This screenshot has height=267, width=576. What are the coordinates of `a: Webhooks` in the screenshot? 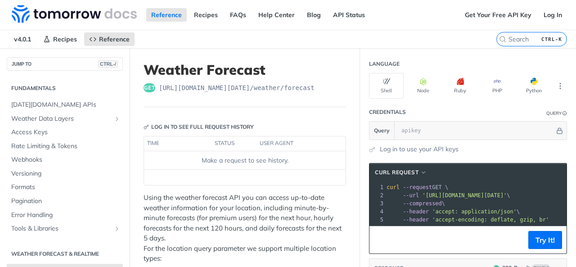 It's located at (65, 160).